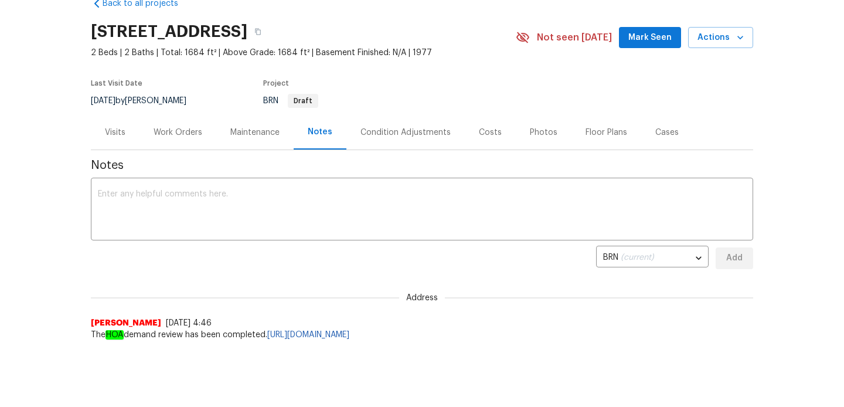  I want to click on span: BRN, so click(291, 101).